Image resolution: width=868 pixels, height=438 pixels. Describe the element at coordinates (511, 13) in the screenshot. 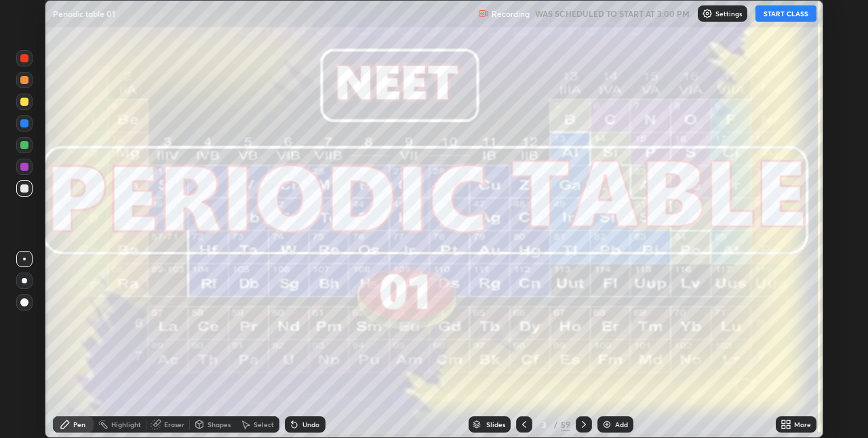

I see `p: Recording` at that location.